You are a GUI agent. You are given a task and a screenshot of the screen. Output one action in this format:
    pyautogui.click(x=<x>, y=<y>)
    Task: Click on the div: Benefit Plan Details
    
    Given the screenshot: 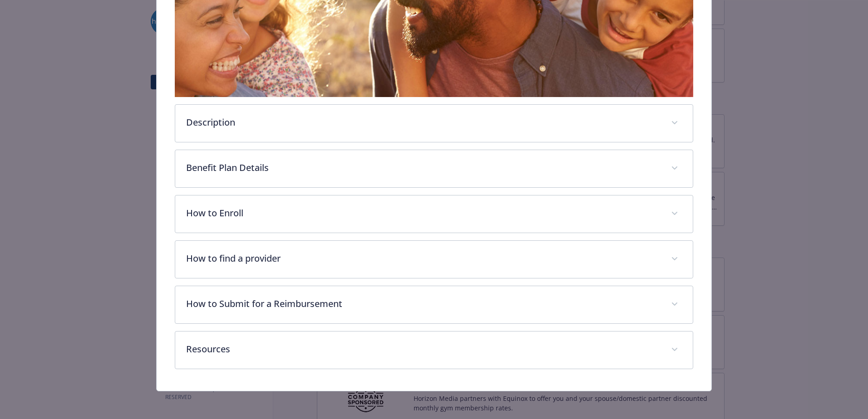 What is the action you would take?
    pyautogui.click(x=434, y=168)
    